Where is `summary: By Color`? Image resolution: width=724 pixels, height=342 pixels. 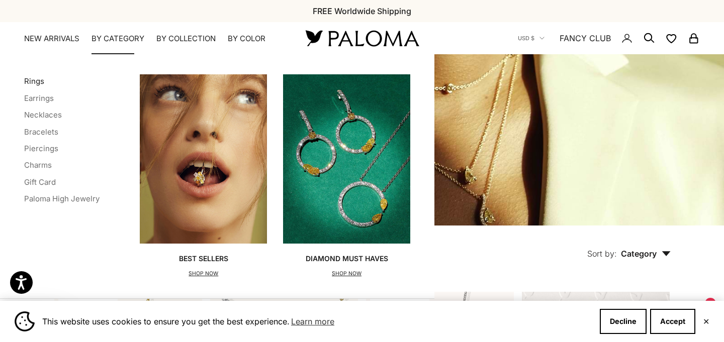 summary: By Color is located at coordinates (246, 39).